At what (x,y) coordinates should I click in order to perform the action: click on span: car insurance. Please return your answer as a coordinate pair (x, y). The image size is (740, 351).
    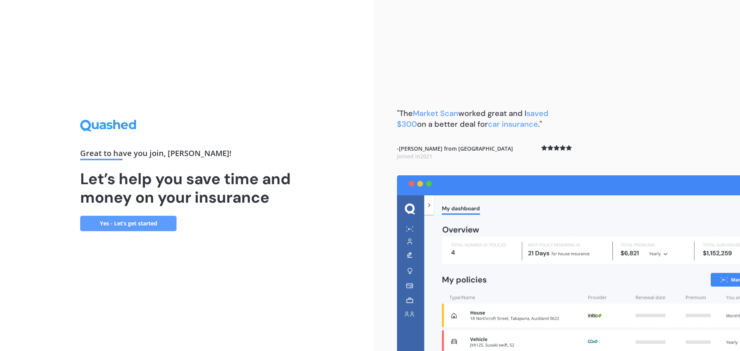
    Looking at the image, I should click on (513, 124).